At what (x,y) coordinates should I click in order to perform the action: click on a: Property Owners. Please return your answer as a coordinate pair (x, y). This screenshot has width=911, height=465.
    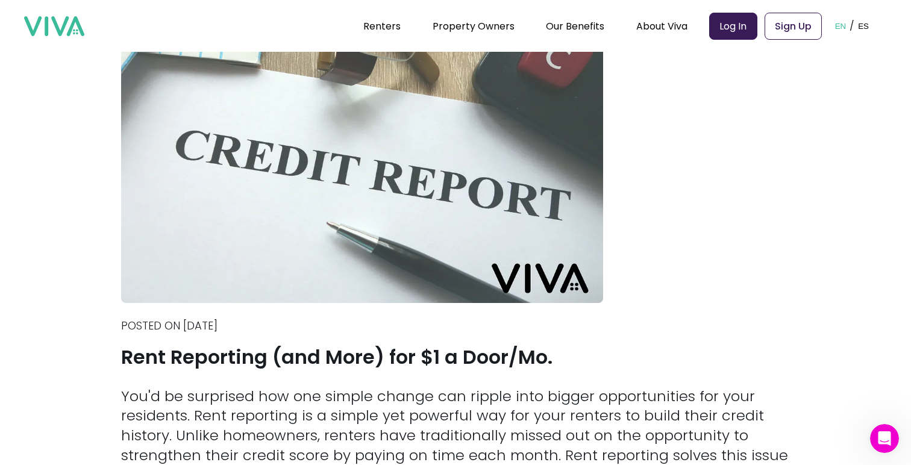
    Looking at the image, I should click on (473, 26).